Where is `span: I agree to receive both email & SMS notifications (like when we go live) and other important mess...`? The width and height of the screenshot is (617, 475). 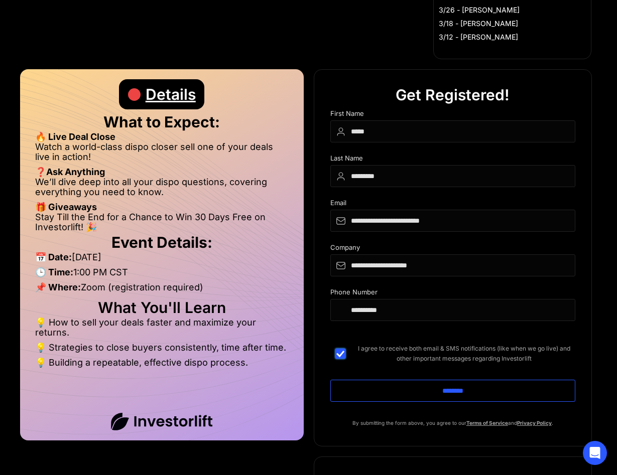
span: I agree to receive both email & SMS notifications (like when we go live) and other important mess... is located at coordinates (464, 354).